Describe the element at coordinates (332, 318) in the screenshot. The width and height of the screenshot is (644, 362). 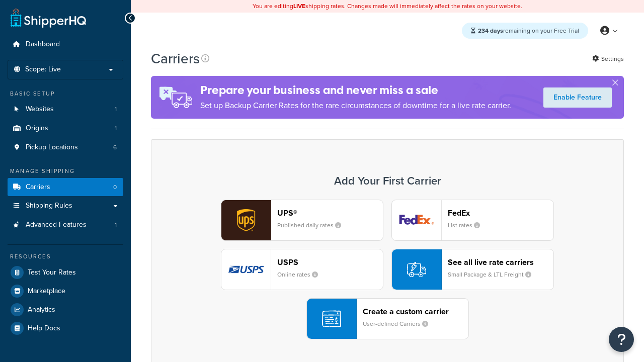
I see `img: icon-carrier-custom-c93b8a24.svg` at that location.